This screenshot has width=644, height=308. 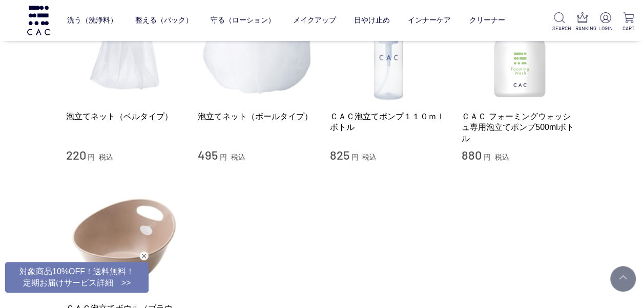 What do you see at coordinates (125, 237) in the screenshot?
I see `img: ＣＡＣ泡立てボウル（ブラウン）` at bounding box center [125, 237].